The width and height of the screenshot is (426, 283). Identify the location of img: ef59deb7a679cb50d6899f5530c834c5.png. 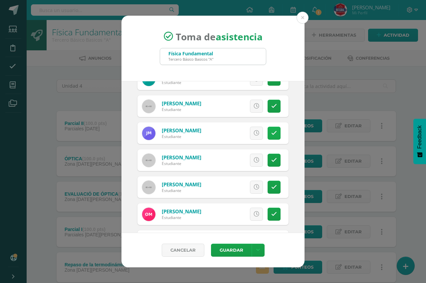
(149, 214).